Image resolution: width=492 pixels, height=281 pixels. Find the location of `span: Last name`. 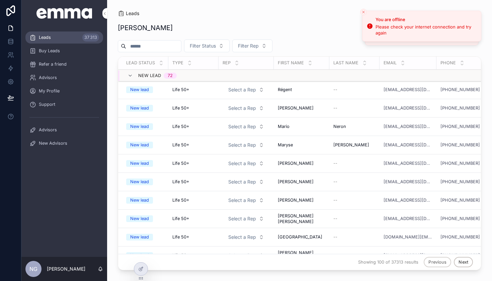

span: Last name is located at coordinates (346, 63).